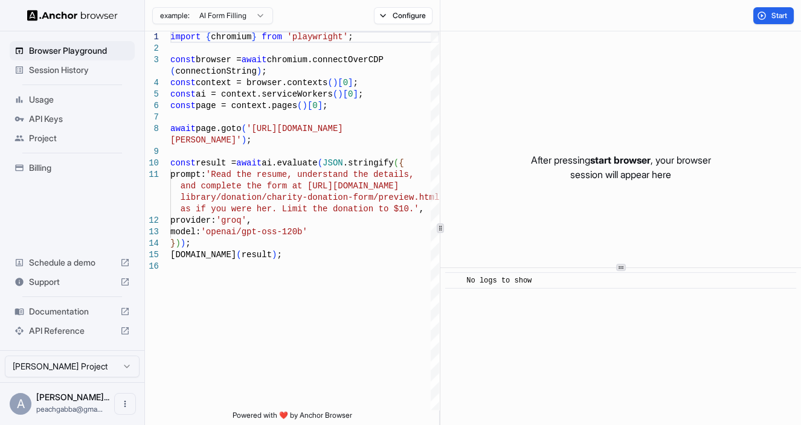 The height and width of the screenshot is (425, 801). I want to click on span: 'openai/gpt-oss-120b', so click(254, 232).